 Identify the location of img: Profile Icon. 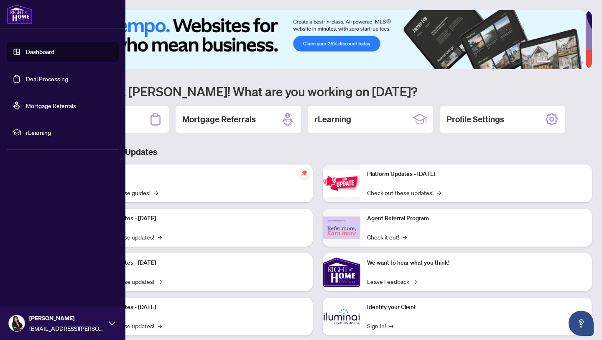
(17, 323).